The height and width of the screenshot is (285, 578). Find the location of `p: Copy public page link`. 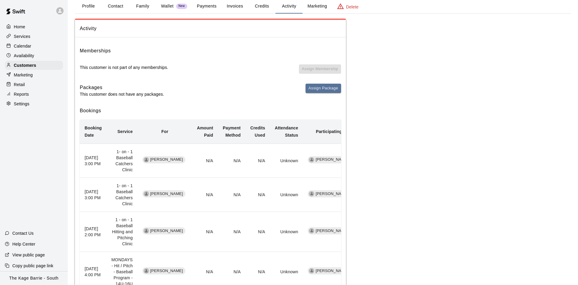

p: Copy public page link is located at coordinates (33, 266).